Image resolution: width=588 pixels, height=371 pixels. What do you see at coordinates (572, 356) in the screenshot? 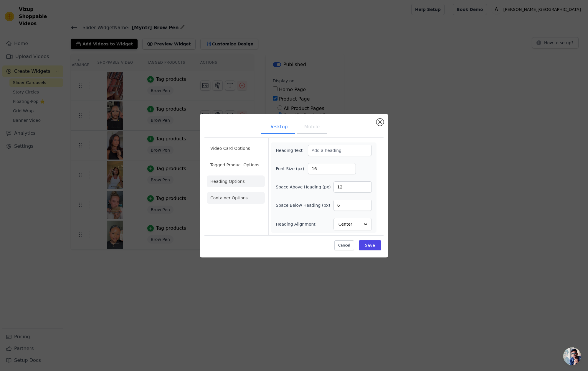
I see `a: Open chat` at bounding box center [572, 356].